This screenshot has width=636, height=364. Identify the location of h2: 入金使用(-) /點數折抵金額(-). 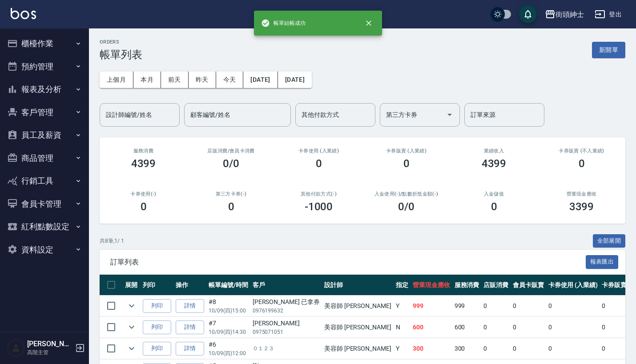
(406, 194).